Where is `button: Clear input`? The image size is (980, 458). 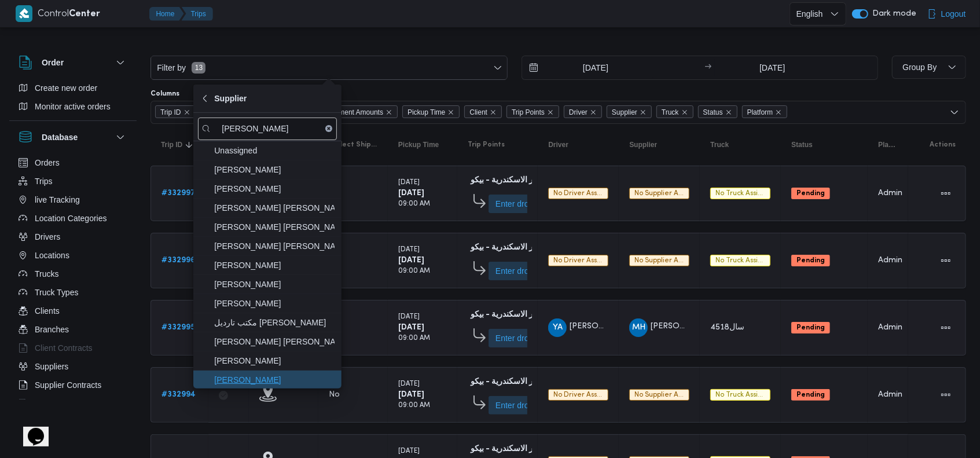 button: Clear input is located at coordinates (329, 129).